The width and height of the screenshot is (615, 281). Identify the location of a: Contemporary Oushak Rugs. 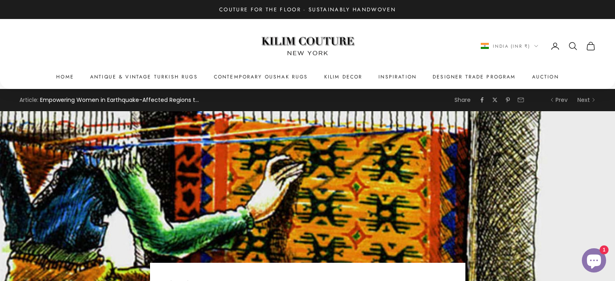
(261, 77).